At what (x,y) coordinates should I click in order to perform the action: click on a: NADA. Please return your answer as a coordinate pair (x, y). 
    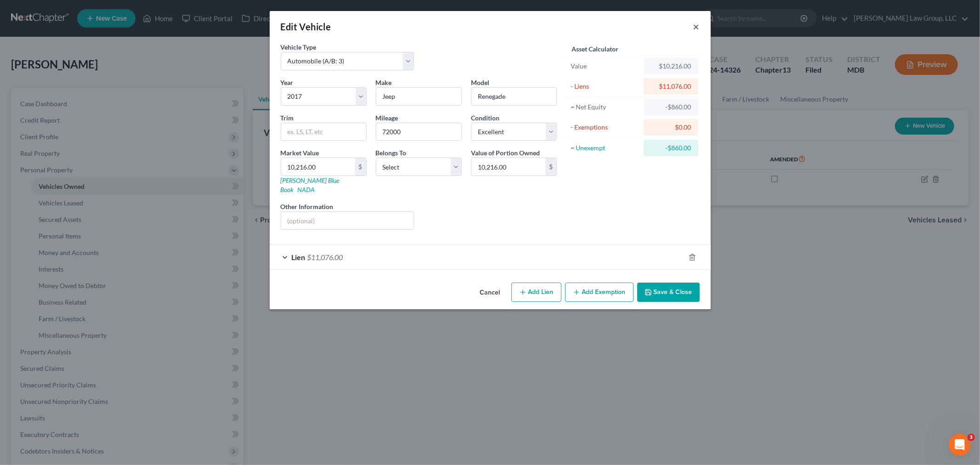
    Looking at the image, I should click on (307, 189).